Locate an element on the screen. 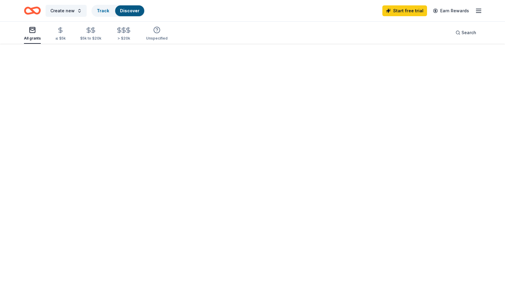 The width and height of the screenshot is (505, 282). button: > $20k is located at coordinates (124, 34).